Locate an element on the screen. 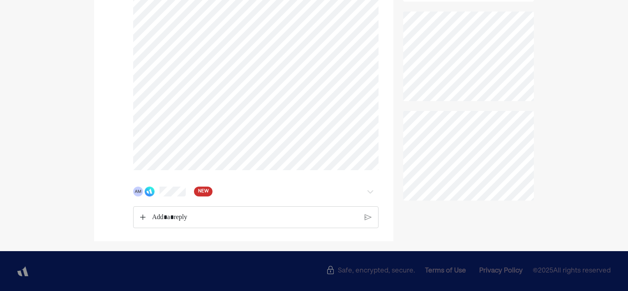  div: AM is located at coordinates (138, 192).